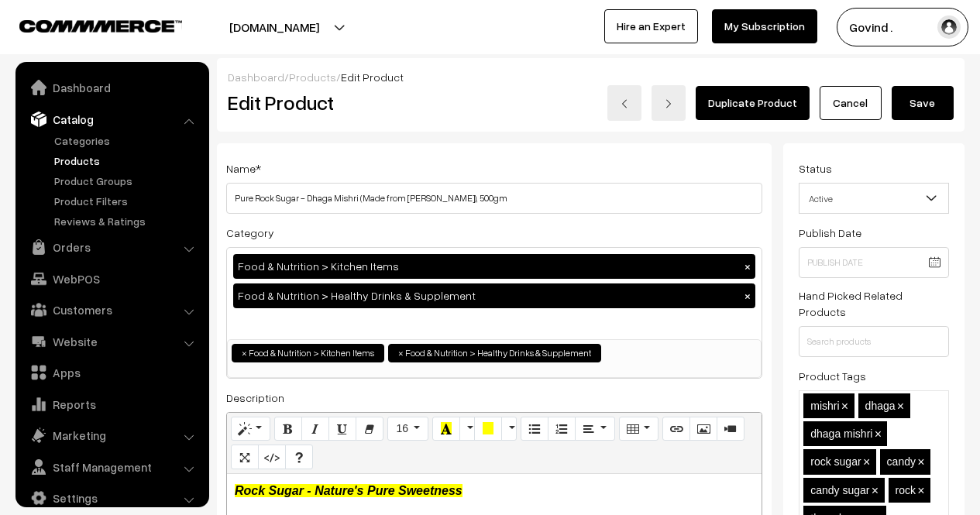 Image resolution: width=980 pixels, height=515 pixels. I want to click on a: Website, so click(112, 341).